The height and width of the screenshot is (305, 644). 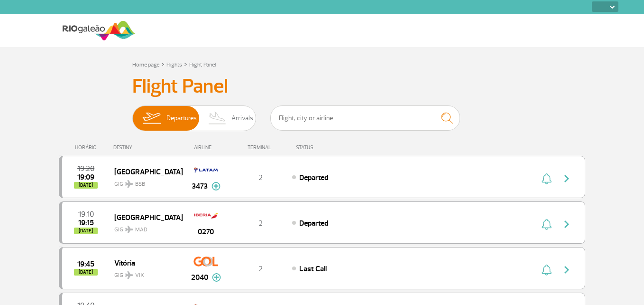 I want to click on span: 2025-09-25 19:10:00, so click(x=86, y=214).